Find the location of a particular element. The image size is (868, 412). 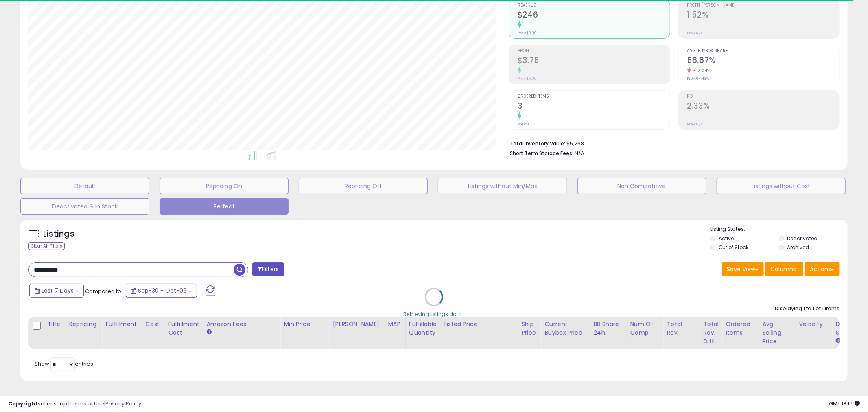

div: seller snap | | is located at coordinates (74, 404).